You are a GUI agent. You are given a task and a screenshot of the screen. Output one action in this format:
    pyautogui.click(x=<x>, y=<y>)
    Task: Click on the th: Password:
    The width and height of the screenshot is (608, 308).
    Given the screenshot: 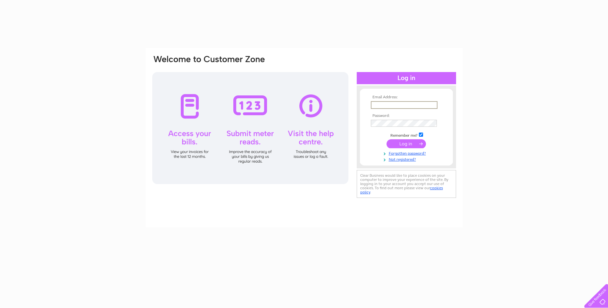 What is the action you would take?
    pyautogui.click(x=406, y=116)
    